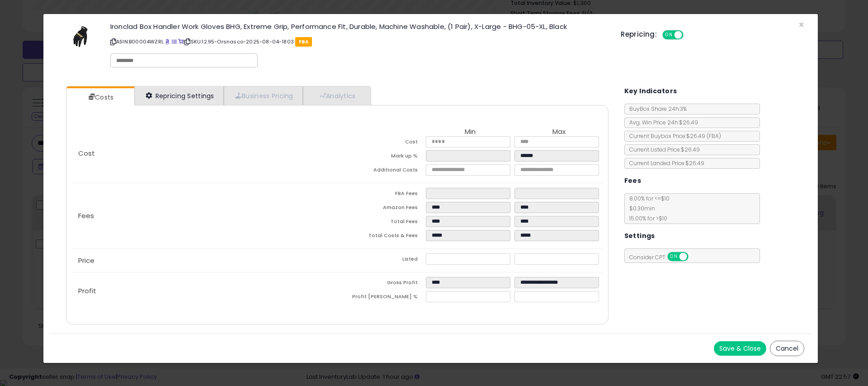  What do you see at coordinates (358, 26) in the screenshot?
I see `h3: Ironclad Box Handler Work Gloves BHG, Extreme Grip, Performance Fit, Durable, Machine Washable, (...` at bounding box center [358, 26].